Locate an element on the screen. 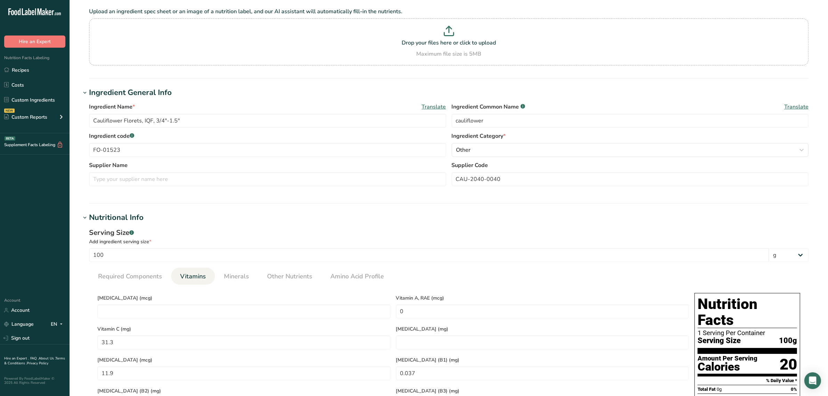 This screenshot has height=396, width=828. span: Required Components is located at coordinates (130, 276).